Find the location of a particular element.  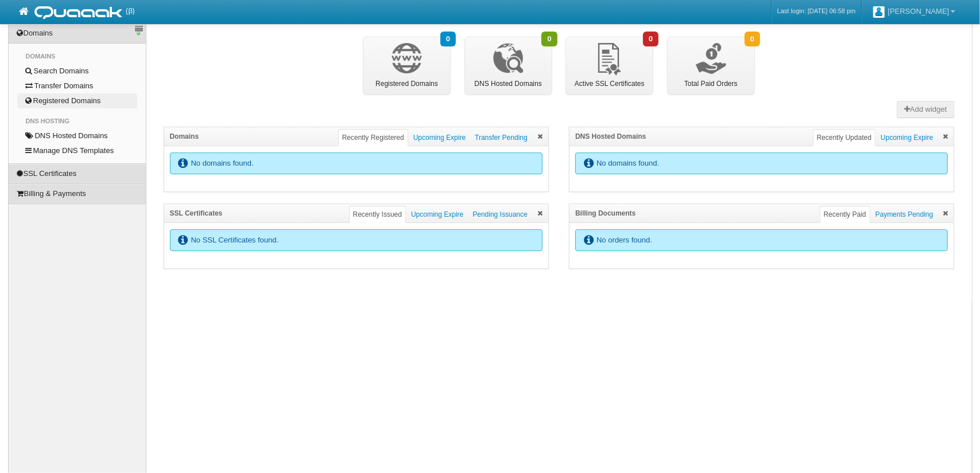

a: 0Registered Domains is located at coordinates (406, 66).